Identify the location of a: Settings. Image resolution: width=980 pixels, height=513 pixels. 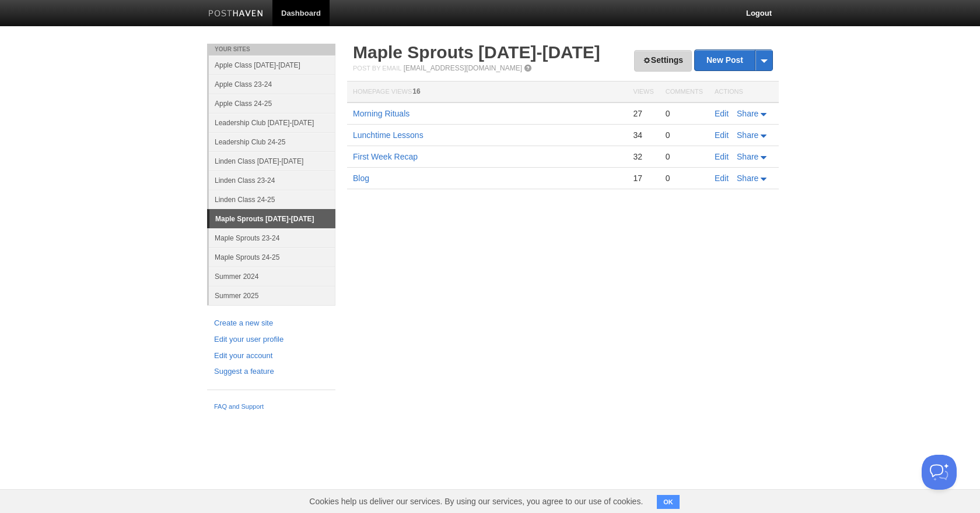
(662, 60).